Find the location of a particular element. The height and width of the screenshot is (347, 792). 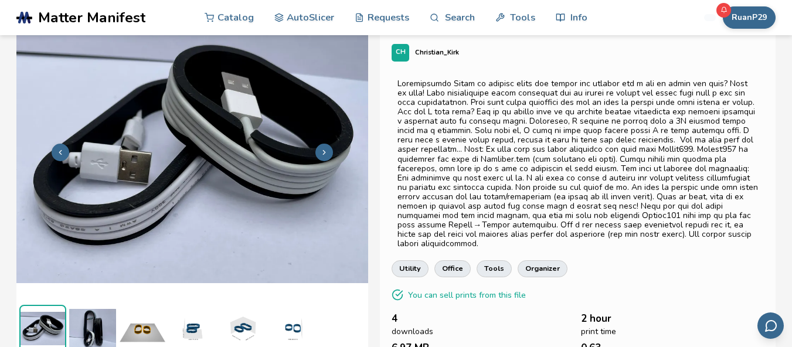

span: CH is located at coordinates (400, 52).